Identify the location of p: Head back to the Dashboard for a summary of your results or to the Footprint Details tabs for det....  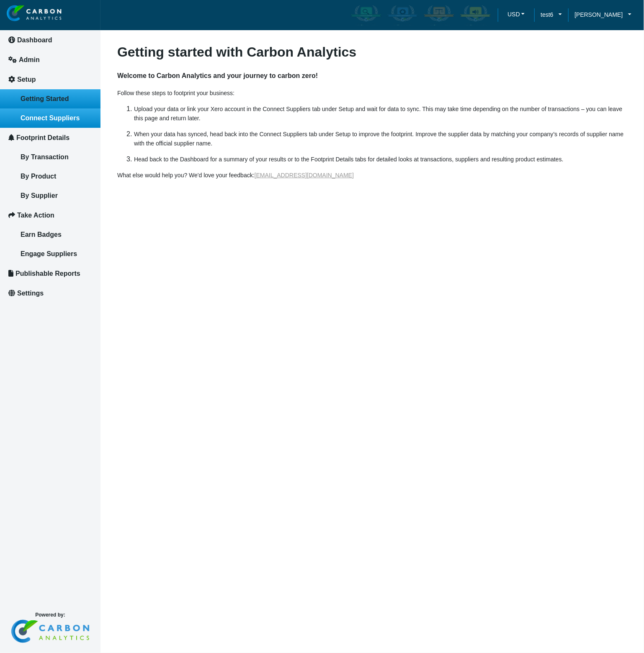
(381, 159).